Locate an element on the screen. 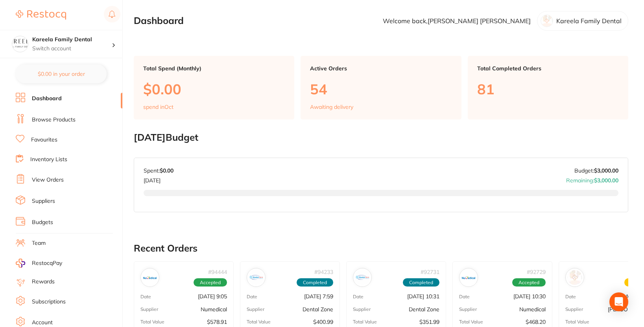 Image resolution: width=644 pixels, height=327 pixels. span: RestocqPay is located at coordinates (47, 263).